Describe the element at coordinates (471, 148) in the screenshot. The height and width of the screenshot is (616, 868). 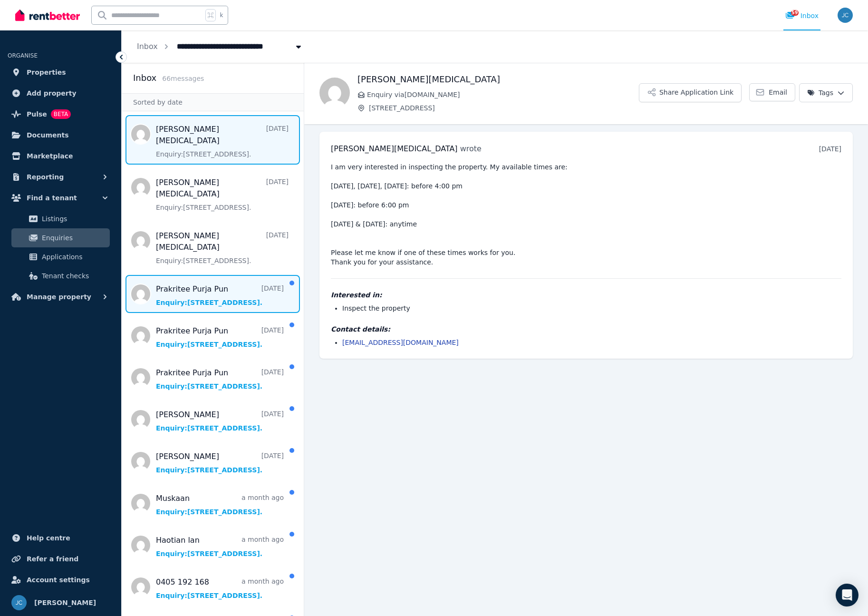
I see `span: wrote` at that location.